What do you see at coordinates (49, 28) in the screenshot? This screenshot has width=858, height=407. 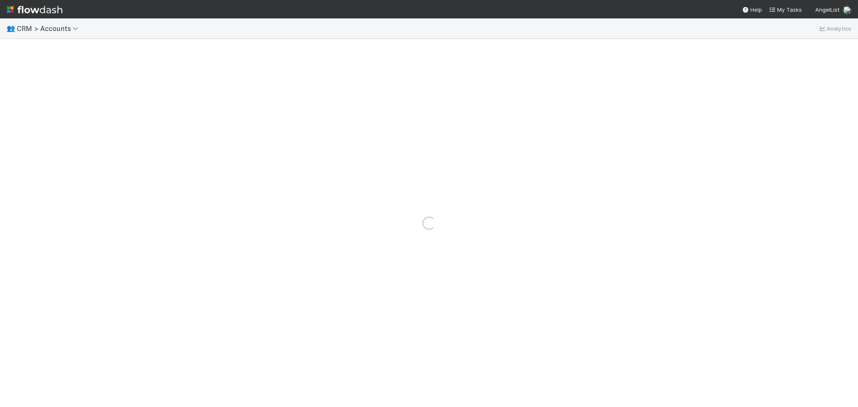 I see `span: CRM > Accounts` at bounding box center [49, 28].